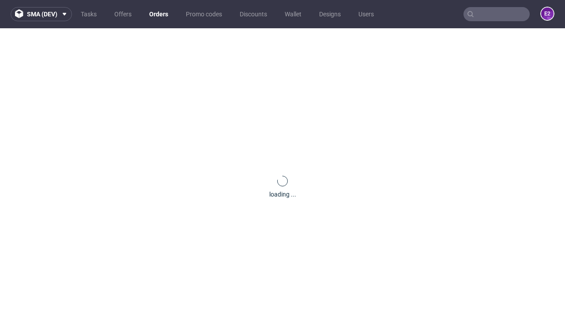 Image resolution: width=565 pixels, height=318 pixels. I want to click on a: Users, so click(366, 14).